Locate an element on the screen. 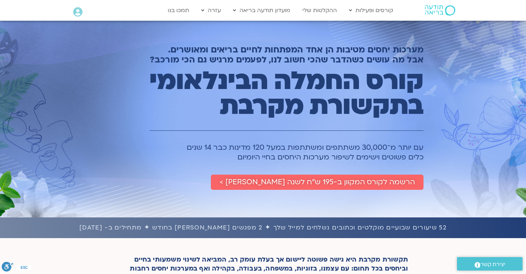  a: מועדון תודעה בריאה is located at coordinates (262, 10).